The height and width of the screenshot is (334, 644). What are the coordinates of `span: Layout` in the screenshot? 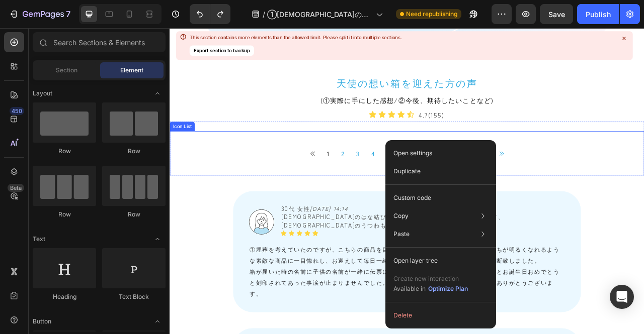 It's located at (42, 94).